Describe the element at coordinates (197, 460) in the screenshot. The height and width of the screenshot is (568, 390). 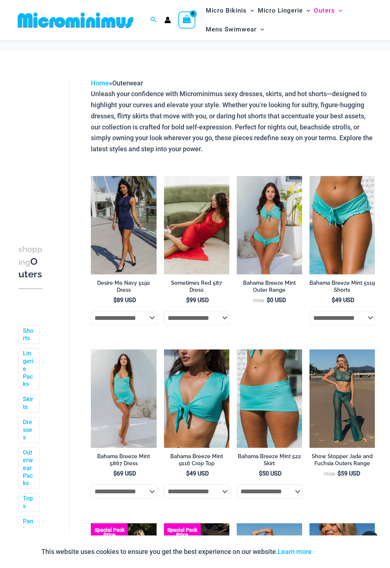
I see `h2: Bahama Breeze Mint 9116 Crop Top` at that location.